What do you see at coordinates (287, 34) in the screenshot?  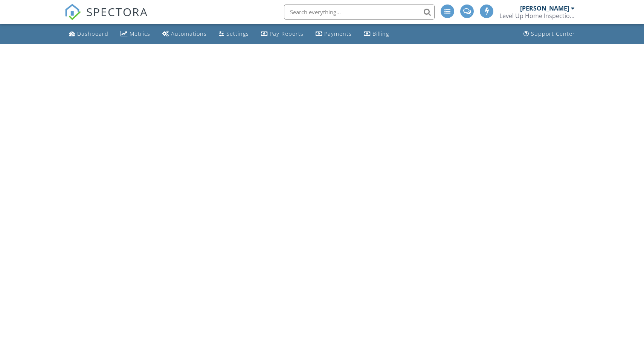 I see `div: Pay Reports` at bounding box center [287, 34].